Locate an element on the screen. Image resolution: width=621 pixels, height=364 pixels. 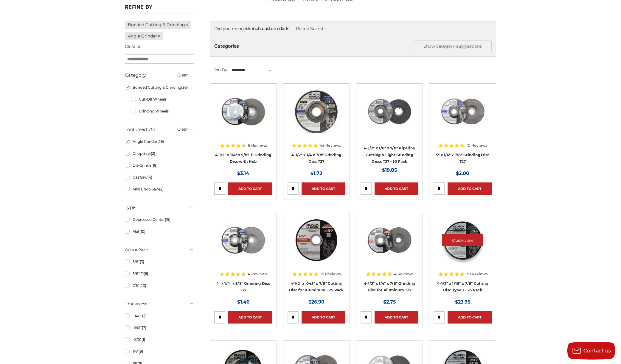
a: Mini Chop Saw is located at coordinates (160, 189).